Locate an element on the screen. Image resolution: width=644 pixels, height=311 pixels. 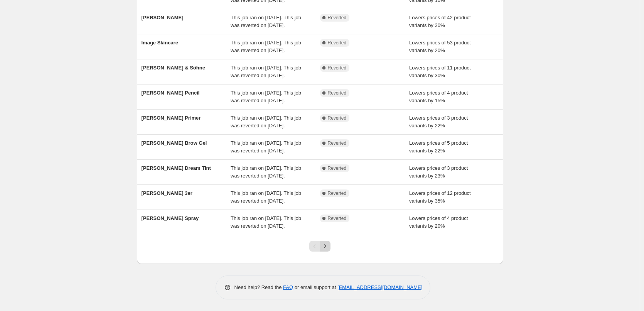
a: FAQ is located at coordinates (288, 287).